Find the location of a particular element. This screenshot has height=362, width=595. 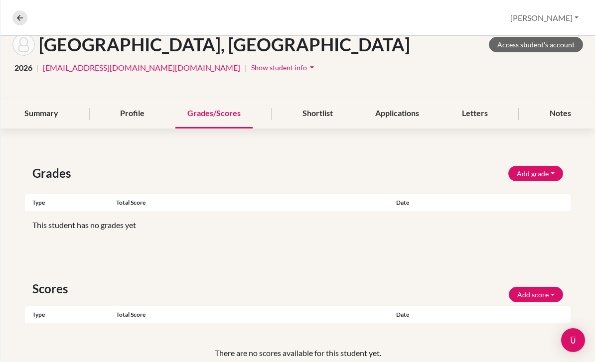

span: 2026 is located at coordinates (23, 68).